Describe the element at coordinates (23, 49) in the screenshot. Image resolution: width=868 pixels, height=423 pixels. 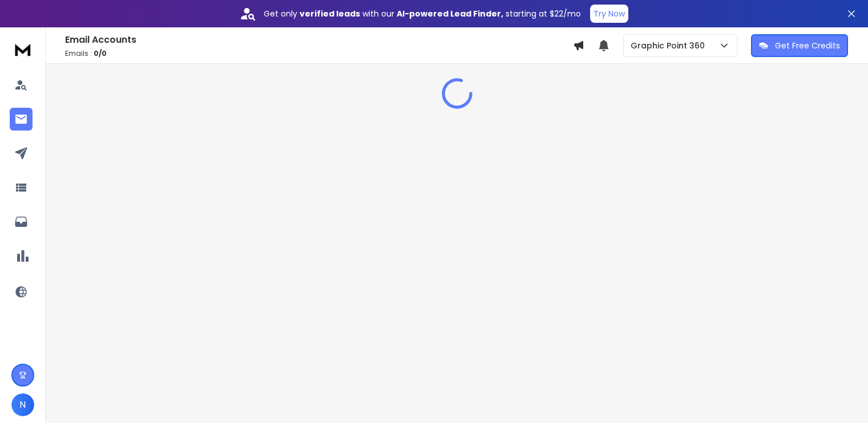
I see `img: logo` at that location.